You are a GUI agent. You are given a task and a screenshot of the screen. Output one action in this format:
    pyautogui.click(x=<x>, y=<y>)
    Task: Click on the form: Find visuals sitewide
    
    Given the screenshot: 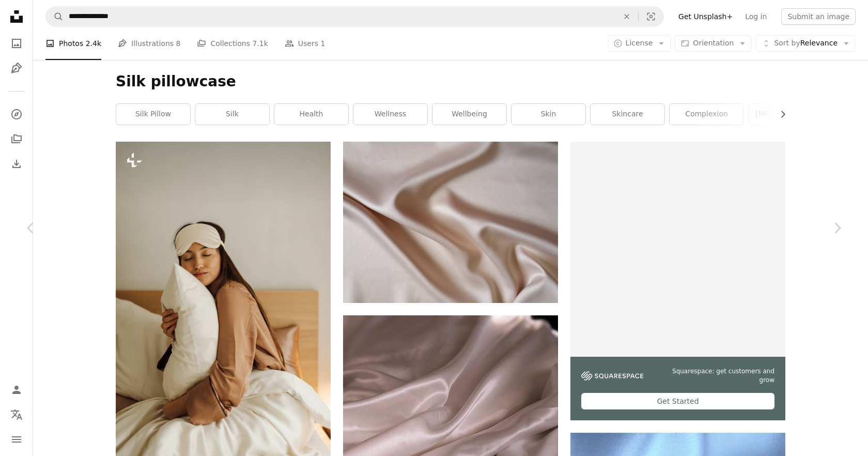 What is the action you would take?
    pyautogui.click(x=354, y=17)
    